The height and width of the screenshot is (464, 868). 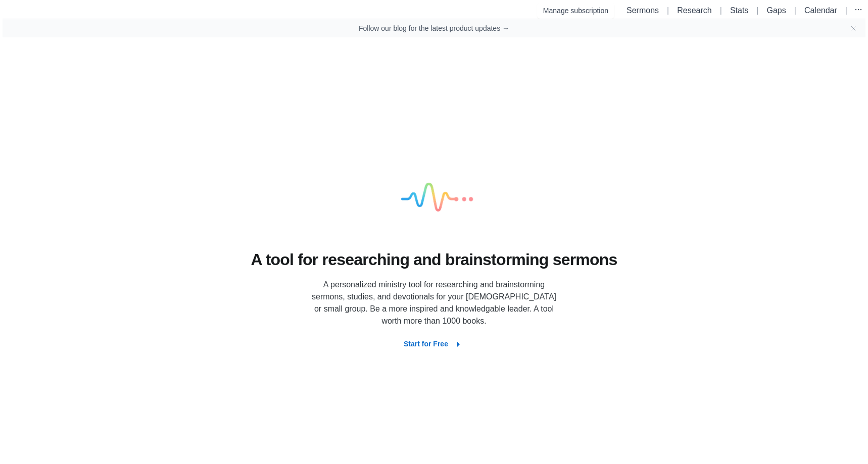 What do you see at coordinates (576, 10) in the screenshot?
I see `button: Manage subscription` at bounding box center [576, 10].